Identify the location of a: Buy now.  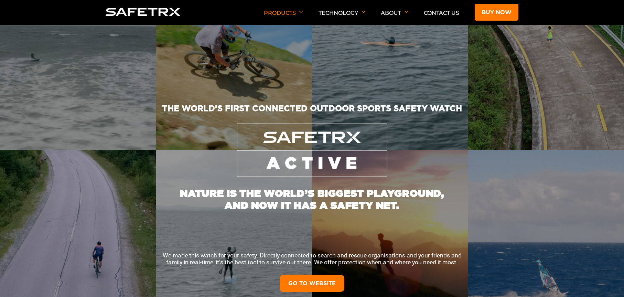
(496, 12).